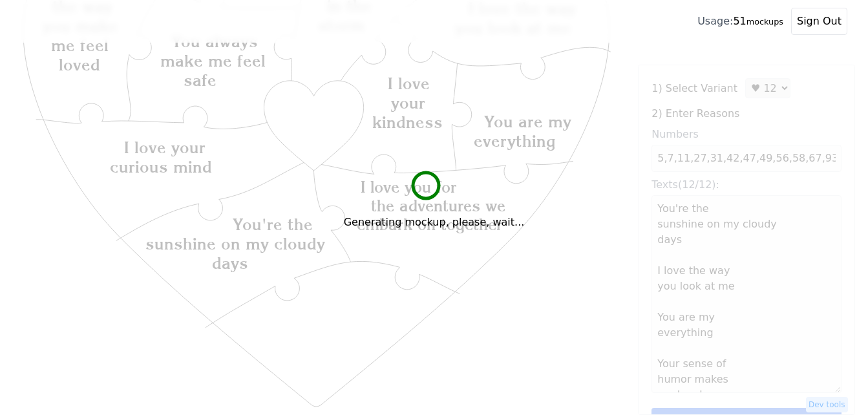 The height and width of the screenshot is (415, 868). I want to click on span: Usage:, so click(715, 21).